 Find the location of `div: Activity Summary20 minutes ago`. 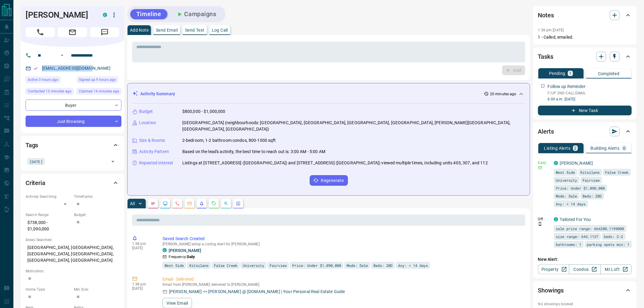

div: Activity Summary20 minutes ago is located at coordinates (328, 94).